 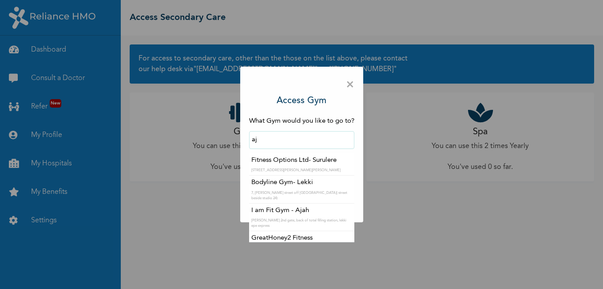 I want to click on span: What Gym would you like to go to?, so click(x=302, y=121).